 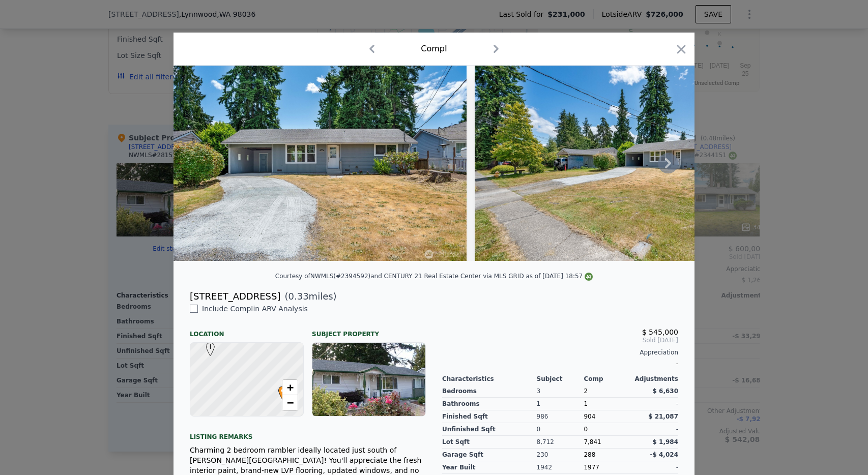 What do you see at coordinates (210, 346) in the screenshot?
I see `span: I` at bounding box center [210, 346].